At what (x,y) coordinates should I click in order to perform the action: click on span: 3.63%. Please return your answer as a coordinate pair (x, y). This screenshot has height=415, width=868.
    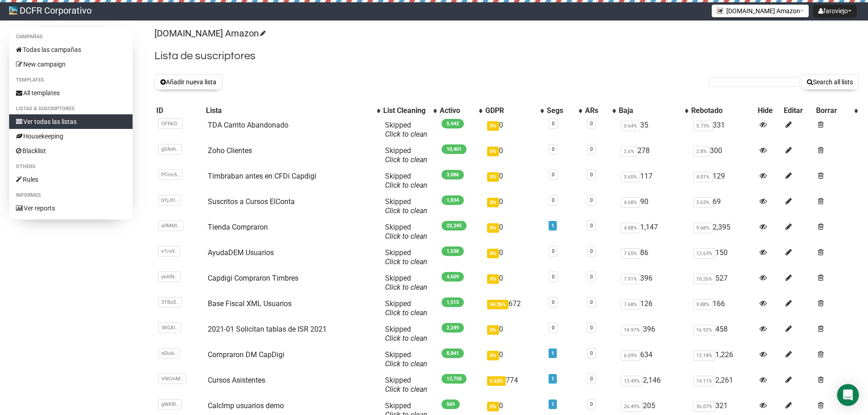
    Looking at the image, I should click on (703, 202).